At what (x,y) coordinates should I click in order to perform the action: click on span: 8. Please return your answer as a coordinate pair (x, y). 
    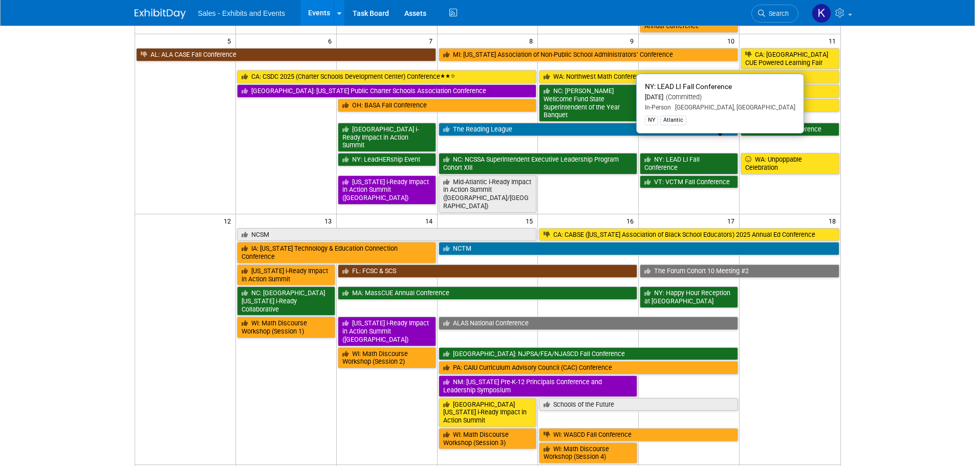
    Looking at the image, I should click on (533, 40).